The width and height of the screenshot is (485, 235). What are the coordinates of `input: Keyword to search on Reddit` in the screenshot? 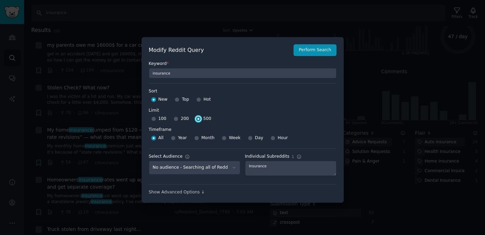 It's located at (243, 73).